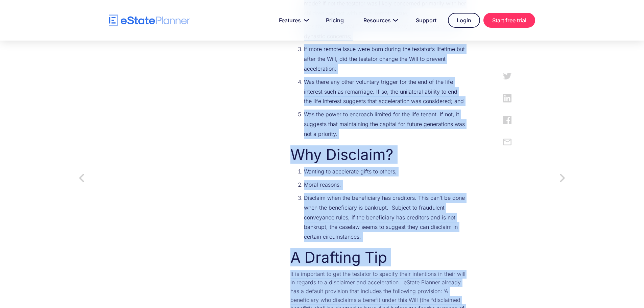 The height and width of the screenshot is (308, 644). I want to click on li: If more remote issue were born during the testator’s lifetime but after the Will, did the testato..., so click(385, 59).